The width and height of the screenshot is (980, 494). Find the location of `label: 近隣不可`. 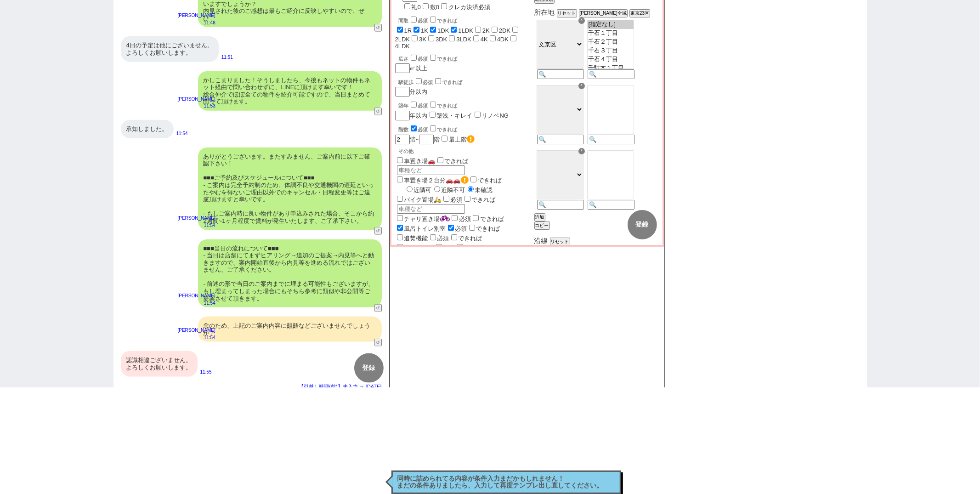

label: 近隣不可 is located at coordinates (448, 190).